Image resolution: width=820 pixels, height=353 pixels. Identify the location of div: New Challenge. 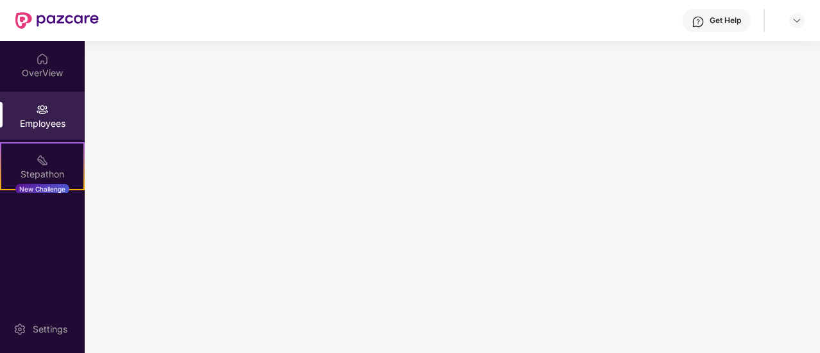
(42, 189).